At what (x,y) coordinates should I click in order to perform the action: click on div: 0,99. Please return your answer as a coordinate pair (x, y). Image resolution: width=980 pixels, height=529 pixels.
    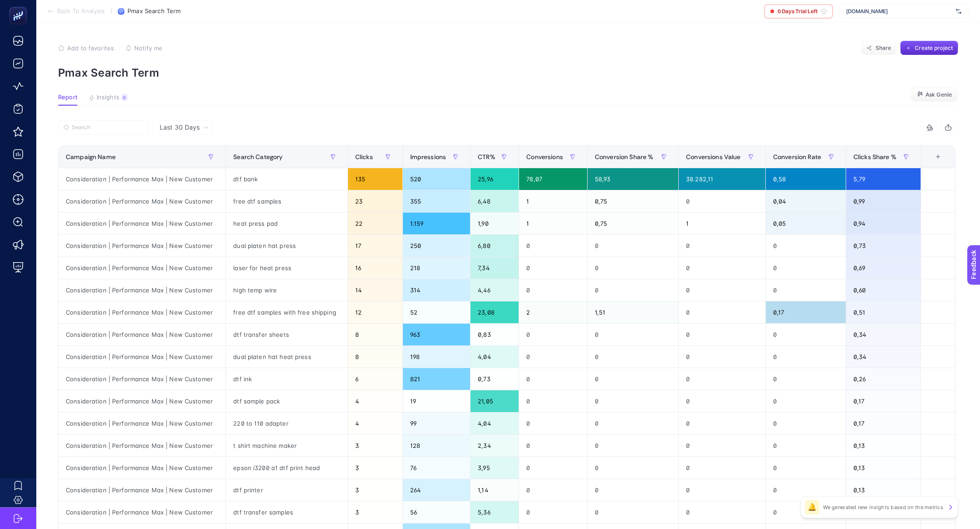
    Looking at the image, I should click on (883, 201).